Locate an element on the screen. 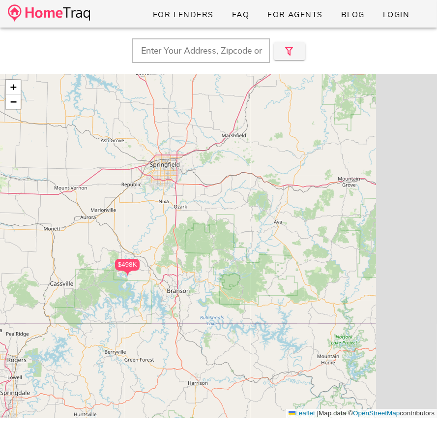 The image size is (437, 433). span: Login is located at coordinates (396, 15).